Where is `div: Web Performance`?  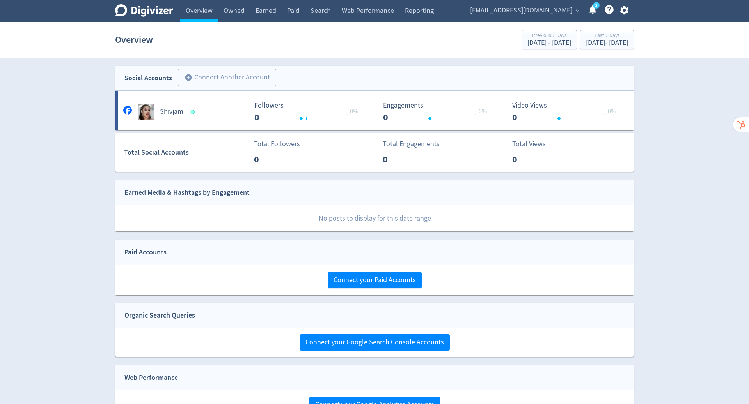 div: Web Performance is located at coordinates (151, 378).